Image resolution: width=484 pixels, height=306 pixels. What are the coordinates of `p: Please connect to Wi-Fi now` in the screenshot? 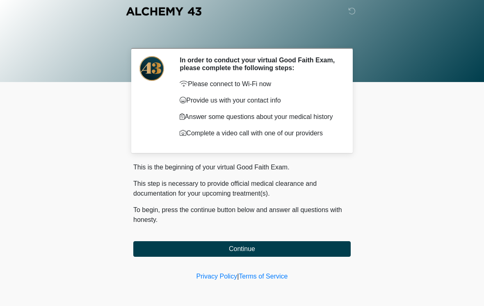 It's located at (259, 84).